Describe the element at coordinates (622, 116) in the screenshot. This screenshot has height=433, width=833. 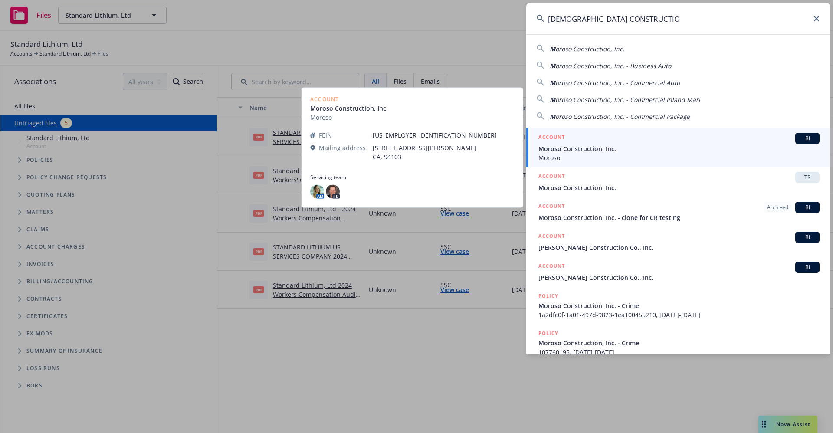
I see `span: oroso Construction, Inc. - Commercial Package` at that location.